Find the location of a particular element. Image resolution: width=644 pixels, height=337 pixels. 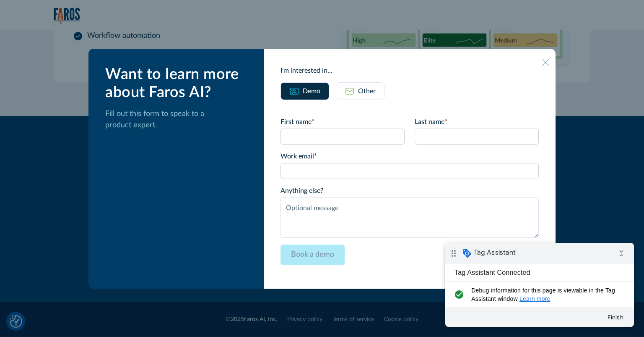

label: First name is located at coordinates (343, 122).